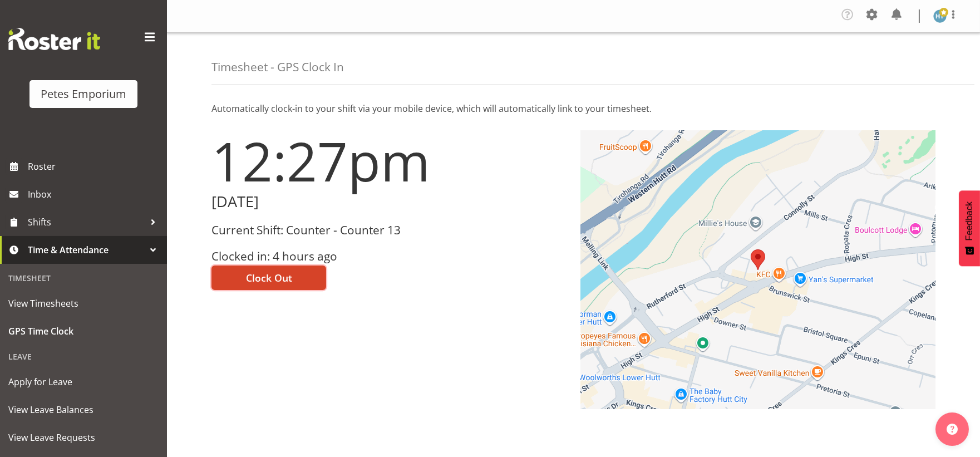  Describe the element at coordinates (84, 438) in the screenshot. I see `a: View Leave Requests` at that location.